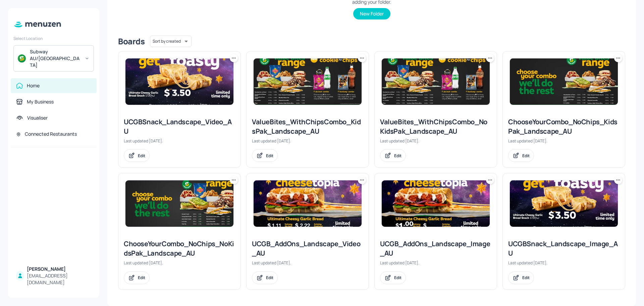 The height and width of the screenshot is (306, 644). What do you see at coordinates (51, 134) in the screenshot?
I see `div: Connected Restaurants` at bounding box center [51, 134].